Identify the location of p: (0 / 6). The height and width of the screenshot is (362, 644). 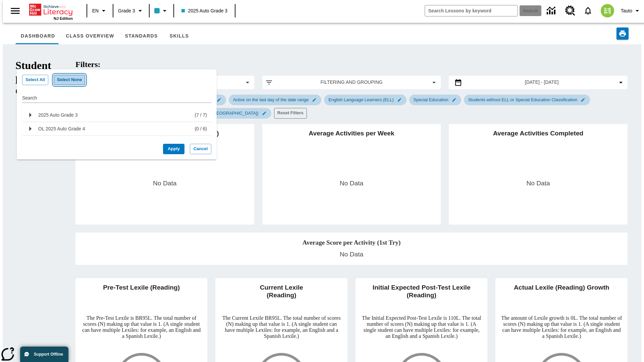
(200, 129).